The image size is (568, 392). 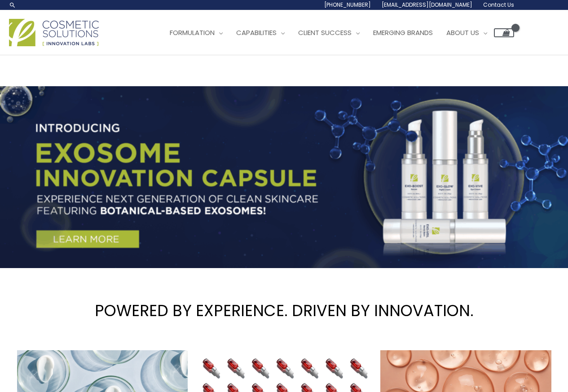 What do you see at coordinates (499, 4) in the screenshot?
I see `span: Contact Us` at bounding box center [499, 4].